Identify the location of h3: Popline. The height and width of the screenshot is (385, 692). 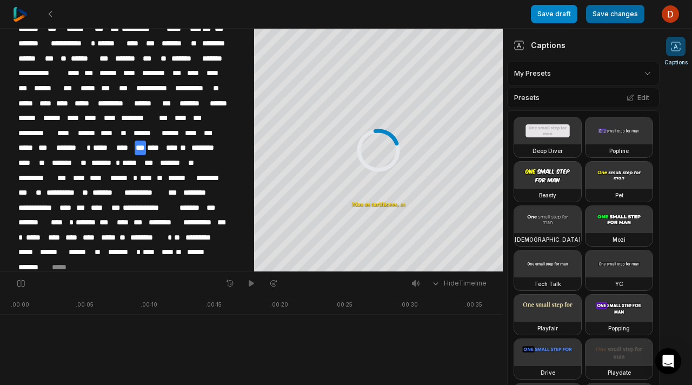
(619, 151).